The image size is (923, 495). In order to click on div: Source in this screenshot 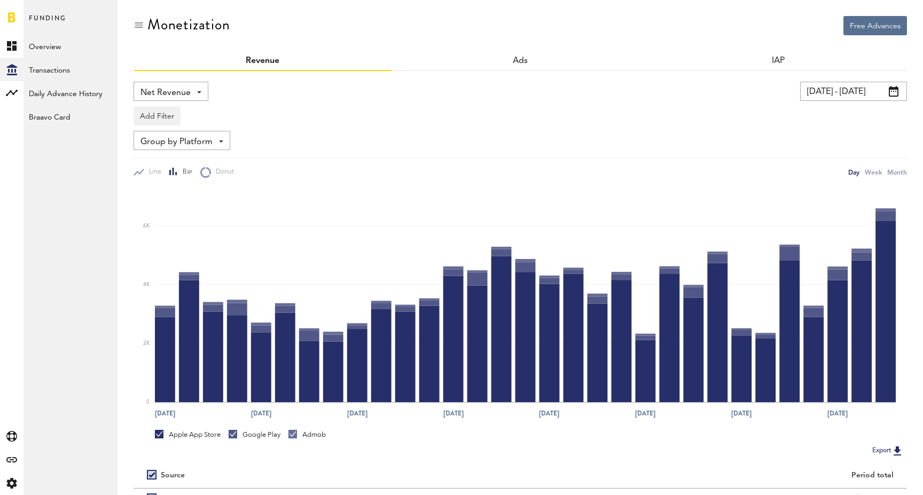, I will do `click(173, 475)`.